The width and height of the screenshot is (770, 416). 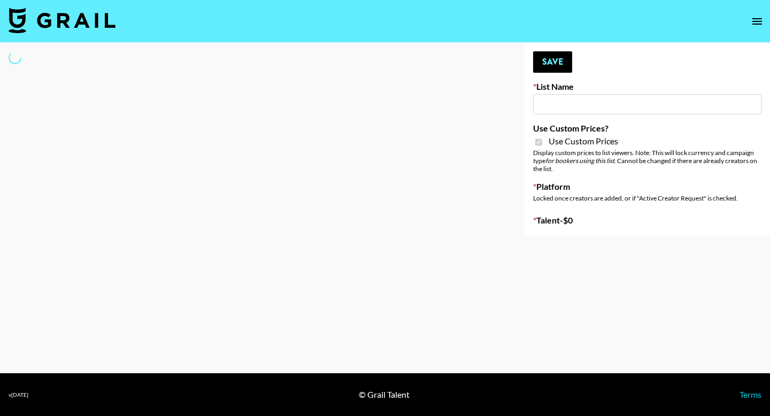 What do you see at coordinates (647, 187) in the screenshot?
I see `label: Platform` at bounding box center [647, 187].